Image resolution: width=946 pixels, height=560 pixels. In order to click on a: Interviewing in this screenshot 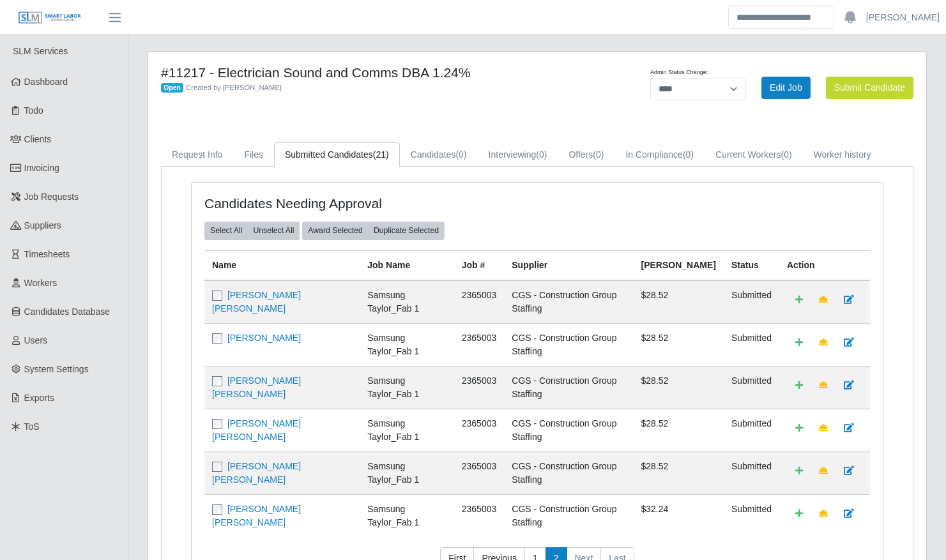, I will do `click(518, 154)`.